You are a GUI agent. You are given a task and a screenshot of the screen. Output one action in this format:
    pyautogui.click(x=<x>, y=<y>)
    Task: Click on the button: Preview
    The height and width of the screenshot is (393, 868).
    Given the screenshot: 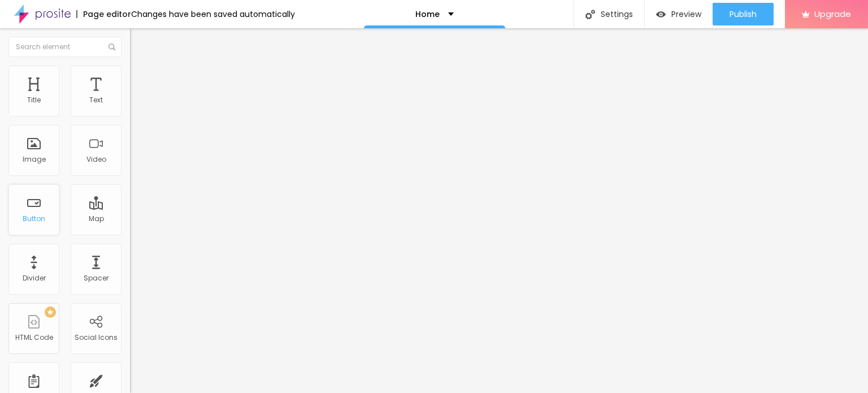 What is the action you would take?
    pyautogui.click(x=678, y=14)
    